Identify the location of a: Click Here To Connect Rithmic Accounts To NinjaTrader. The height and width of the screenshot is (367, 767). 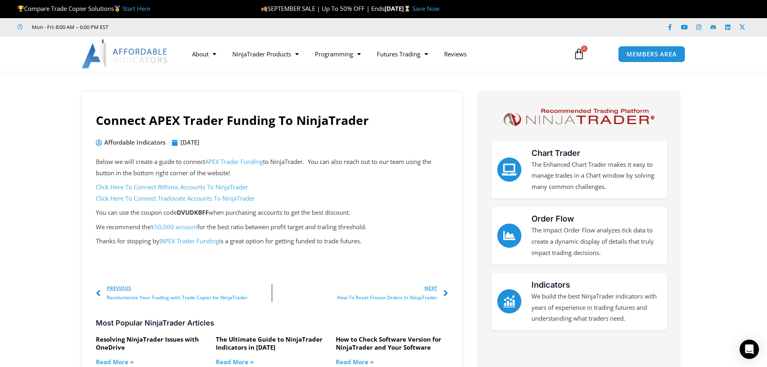
(172, 187).